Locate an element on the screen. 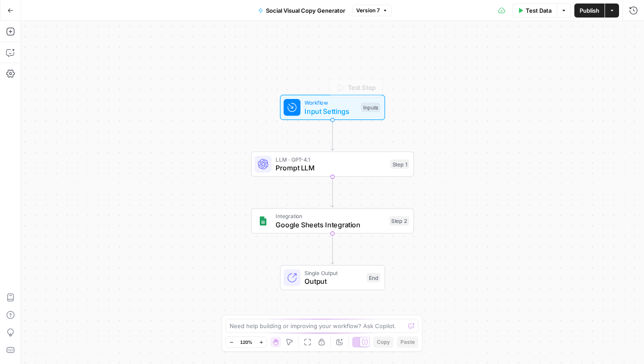 The height and width of the screenshot is (364, 644). img: Group%201%201.png is located at coordinates (263, 221).